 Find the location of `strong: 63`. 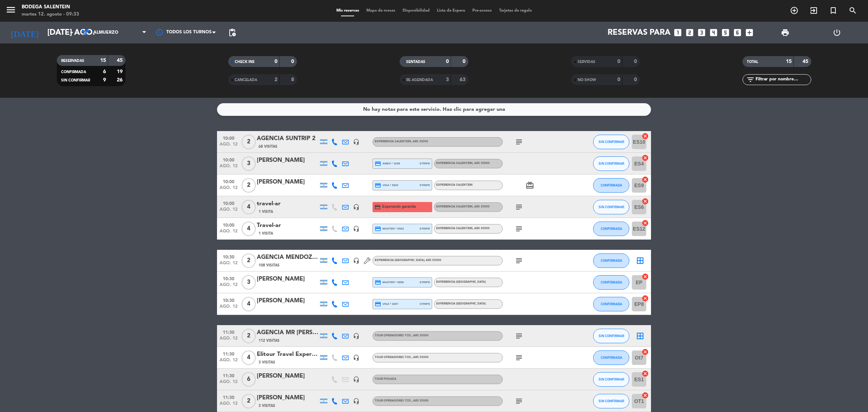

strong: 63 is located at coordinates (464, 80).